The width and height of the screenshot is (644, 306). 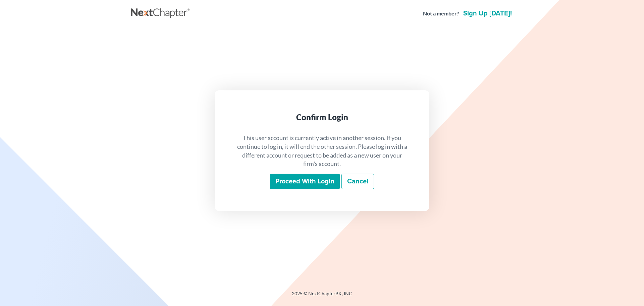 What do you see at coordinates (322, 151) in the screenshot?
I see `p: This user account is currently active in another session. If you continue to log in, it will end ...` at bounding box center [322, 151].